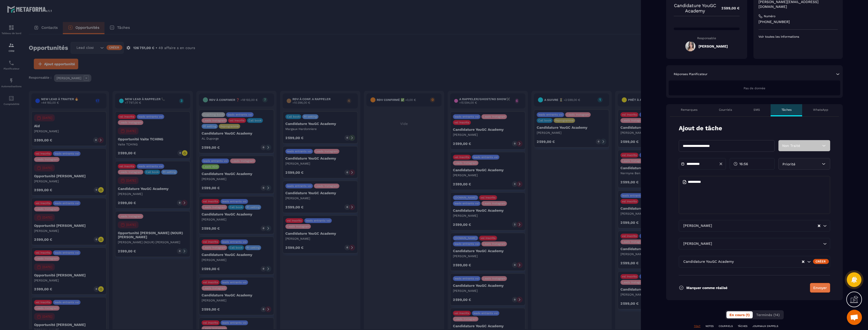 The image size is (868, 330). I want to click on p: COURRIELS, so click(726, 326).